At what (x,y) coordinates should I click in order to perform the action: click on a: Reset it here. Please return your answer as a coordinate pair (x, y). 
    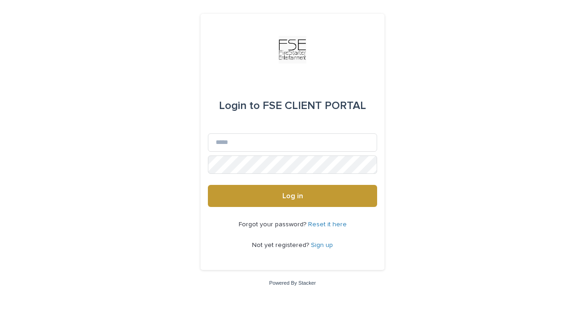
    Looking at the image, I should click on (327, 224).